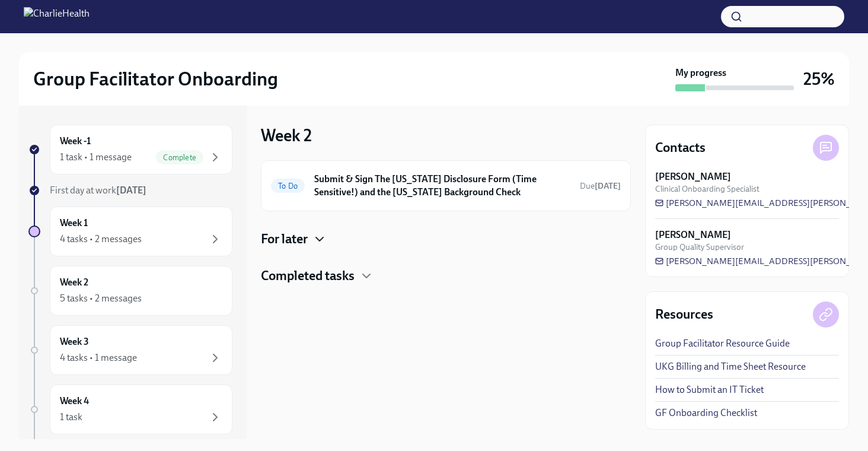 The width and height of the screenshot is (868, 451). I want to click on span: Clinical Onboarding Specialist, so click(707, 189).